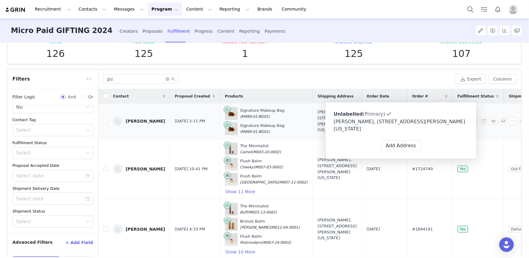  What do you see at coordinates (261, 149) in the screenshot?
I see `div: The Minimalist` at bounding box center [261, 149].